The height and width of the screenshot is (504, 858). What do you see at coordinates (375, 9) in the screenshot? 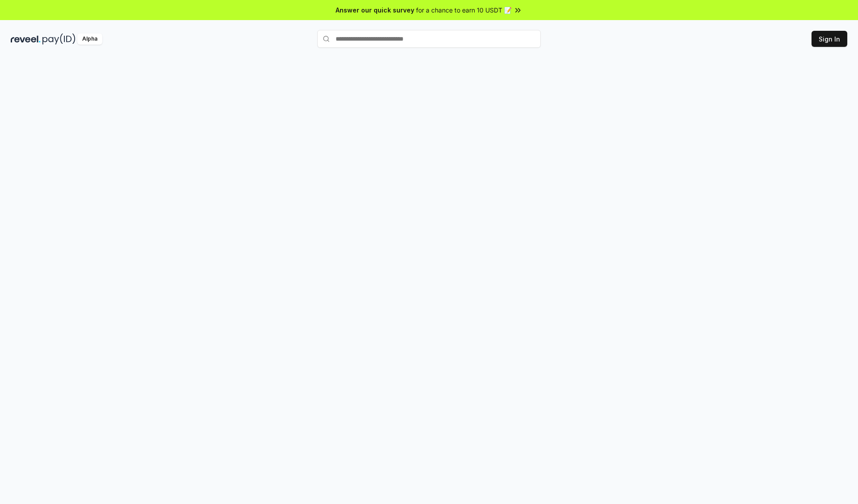
I see `span: Answer our quick survey` at bounding box center [375, 9].